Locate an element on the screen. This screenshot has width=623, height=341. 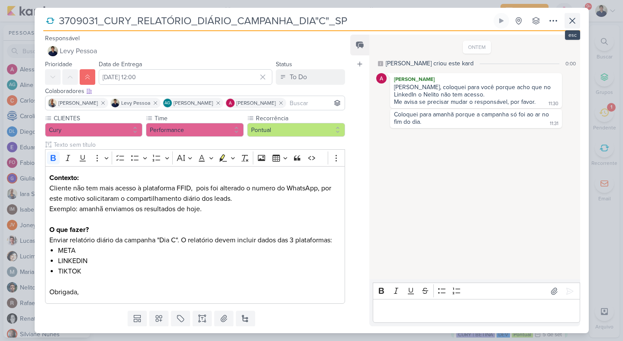
input: Texto sem título is located at coordinates (199, 145).